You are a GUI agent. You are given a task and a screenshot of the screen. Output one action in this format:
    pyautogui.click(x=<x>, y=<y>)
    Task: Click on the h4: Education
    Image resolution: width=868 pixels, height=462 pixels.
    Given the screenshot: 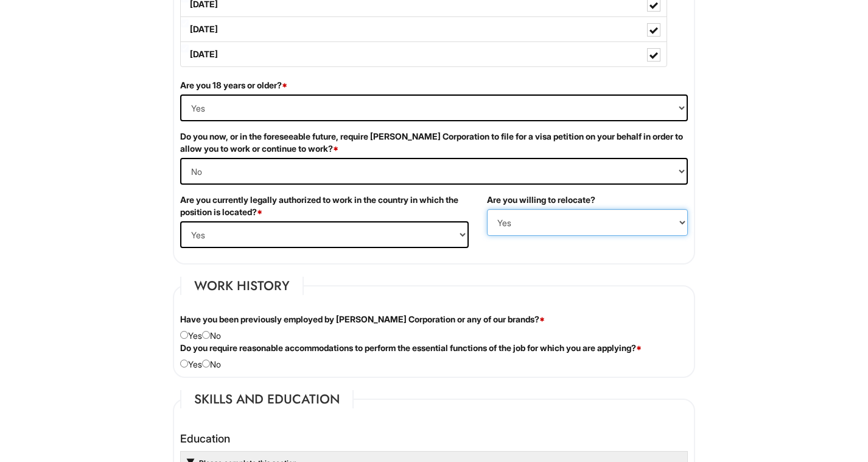 What is the action you would take?
    pyautogui.click(x=434, y=439)
    